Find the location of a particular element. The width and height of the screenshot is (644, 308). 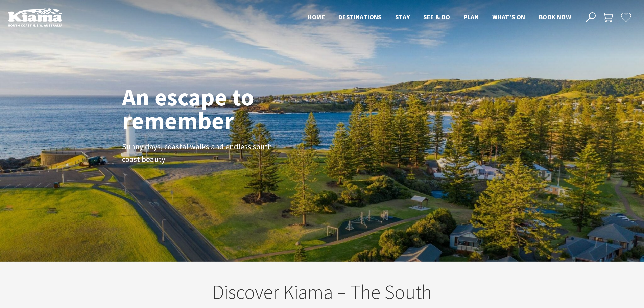

span: Destinations is located at coordinates (360, 17).